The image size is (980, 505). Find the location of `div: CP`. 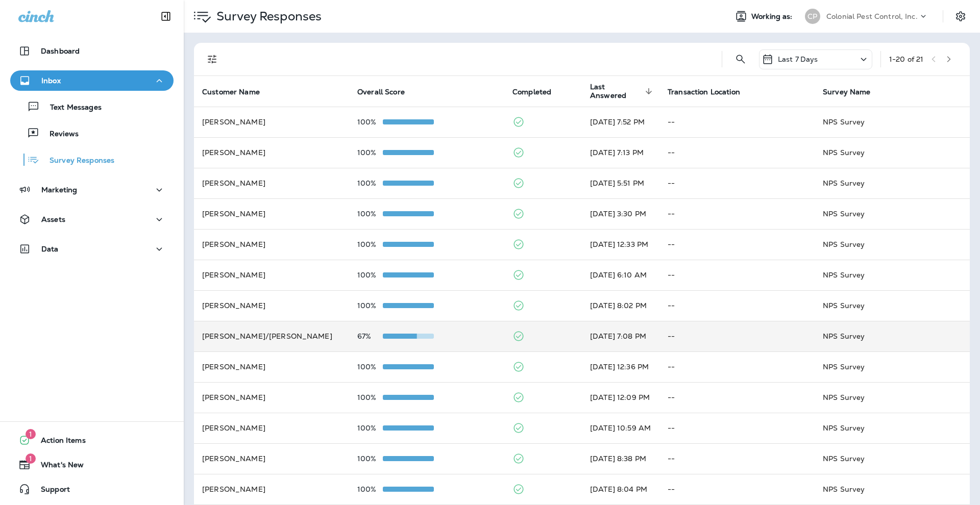

div: CP is located at coordinates (813, 17).